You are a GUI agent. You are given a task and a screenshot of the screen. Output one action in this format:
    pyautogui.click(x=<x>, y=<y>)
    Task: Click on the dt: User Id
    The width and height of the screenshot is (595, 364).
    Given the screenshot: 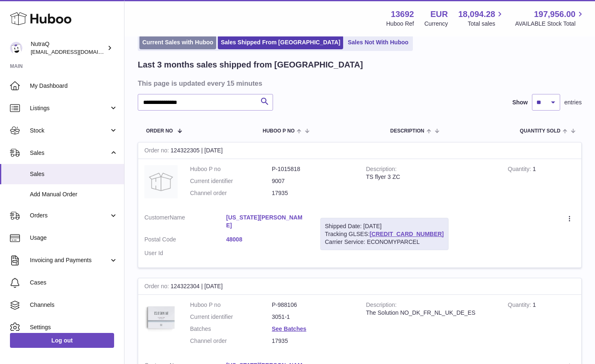 What is the action you would take?
    pyautogui.click(x=185, y=253)
    